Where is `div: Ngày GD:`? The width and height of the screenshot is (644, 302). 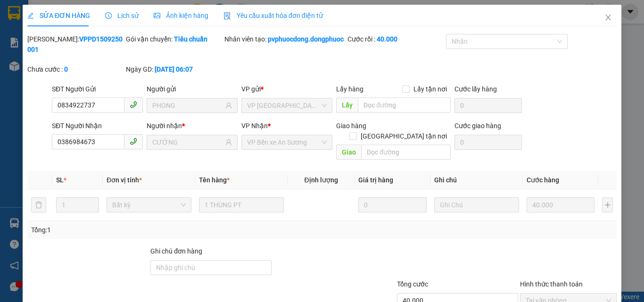 div: Ngày GD: is located at coordinates (174, 69).